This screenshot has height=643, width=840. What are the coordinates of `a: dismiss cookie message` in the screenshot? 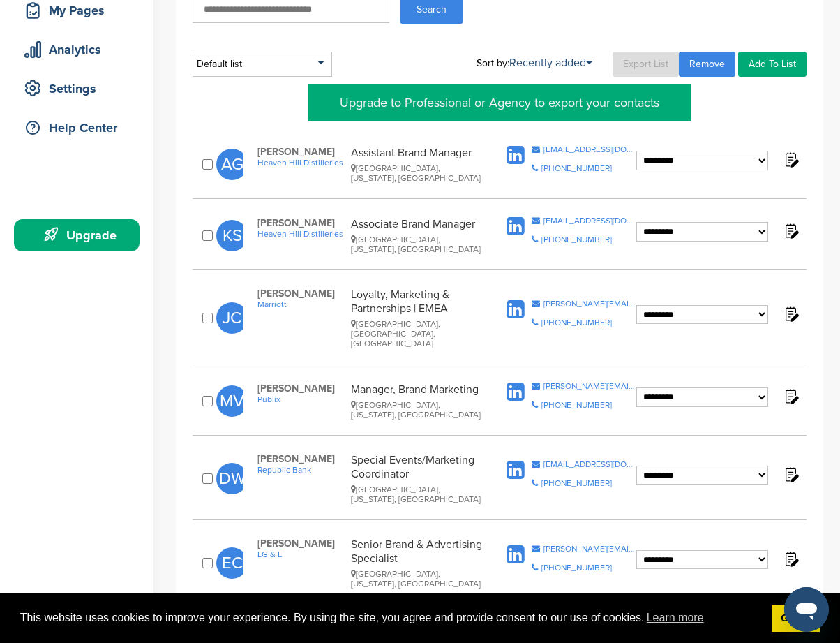 It's located at (795, 618).